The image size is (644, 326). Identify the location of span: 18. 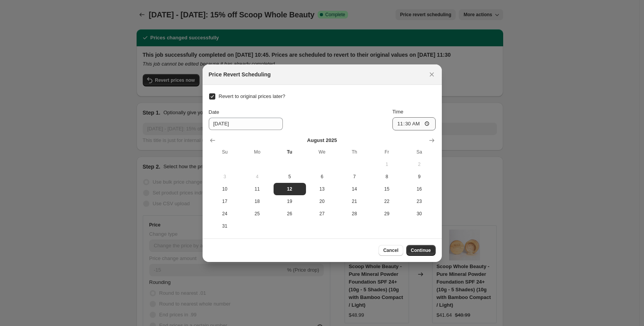
(257, 202).